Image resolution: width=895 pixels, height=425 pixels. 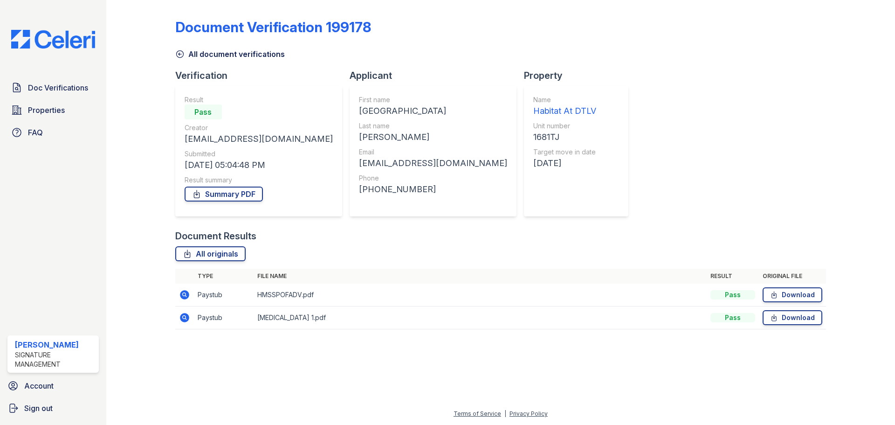 What do you see at coordinates (433, 152) in the screenshot?
I see `div: Email` at bounding box center [433, 152].